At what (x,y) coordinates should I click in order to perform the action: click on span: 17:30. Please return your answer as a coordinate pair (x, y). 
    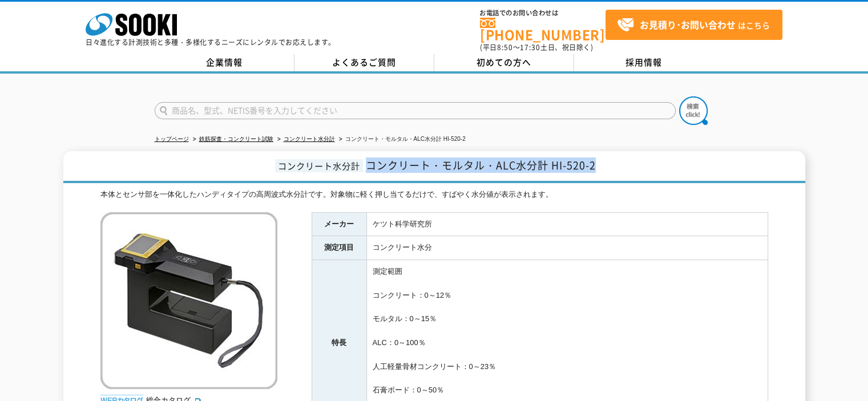
    Looking at the image, I should click on (531, 47).